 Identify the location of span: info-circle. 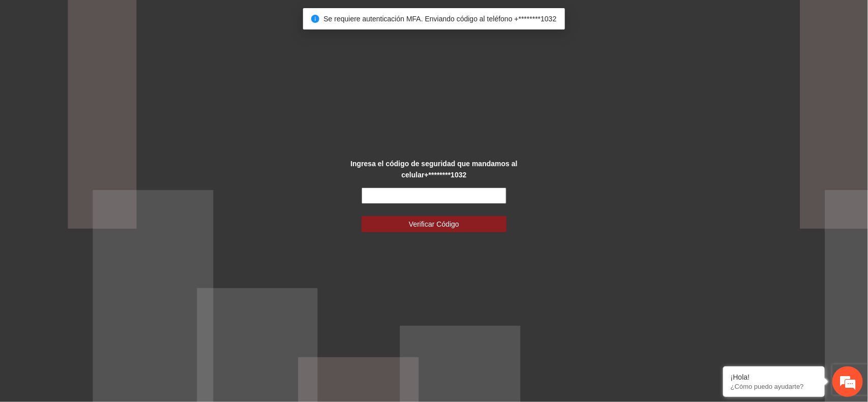
(315, 19).